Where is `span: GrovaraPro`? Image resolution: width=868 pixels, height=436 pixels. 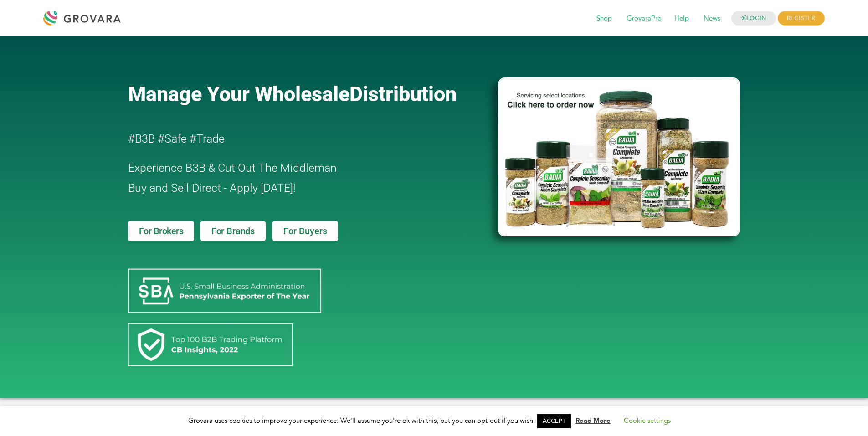
span: GrovaraPro is located at coordinates (643, 19).